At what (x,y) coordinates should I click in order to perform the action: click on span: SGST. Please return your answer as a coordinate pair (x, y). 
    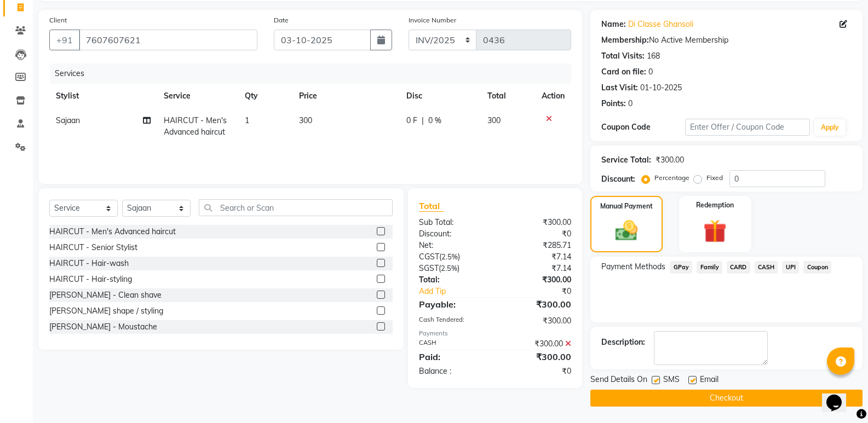
    Looking at the image, I should click on (429, 268).